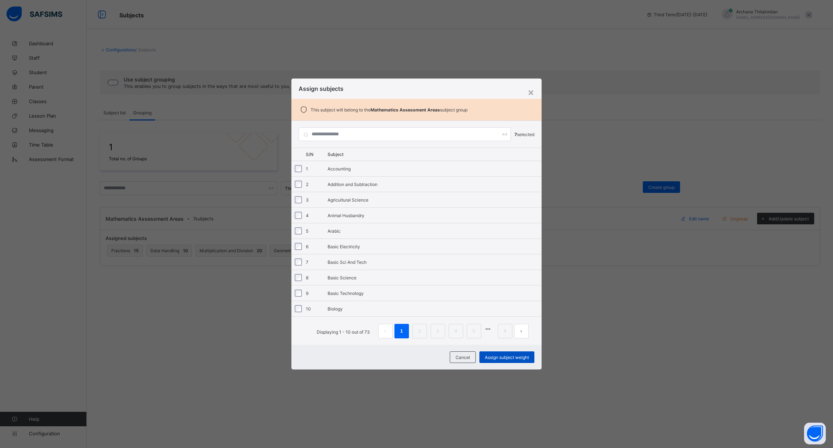  What do you see at coordinates (336, 154) in the screenshot?
I see `span: Subject` at bounding box center [336, 154].